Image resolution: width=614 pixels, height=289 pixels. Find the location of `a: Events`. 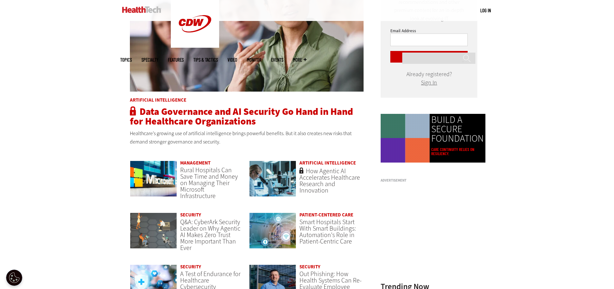

a: Events is located at coordinates (277, 60).